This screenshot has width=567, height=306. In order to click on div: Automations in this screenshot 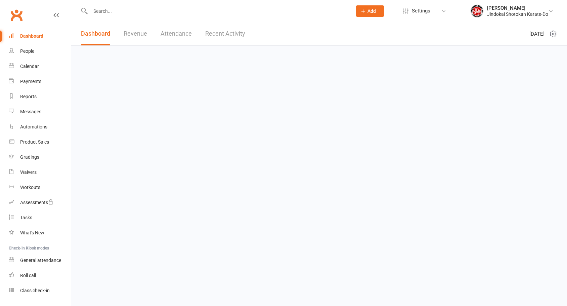, I will do `click(34, 127)`.